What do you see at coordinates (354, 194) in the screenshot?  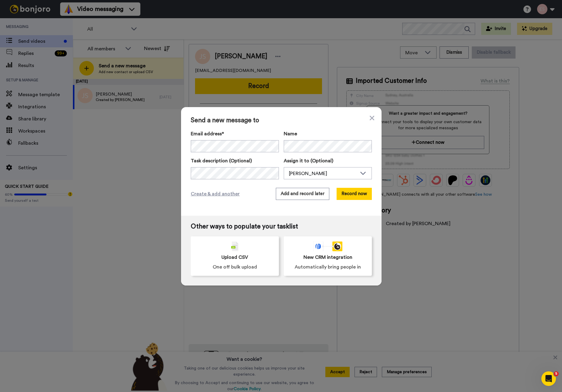 I see `button: Record now` at bounding box center [354, 194].